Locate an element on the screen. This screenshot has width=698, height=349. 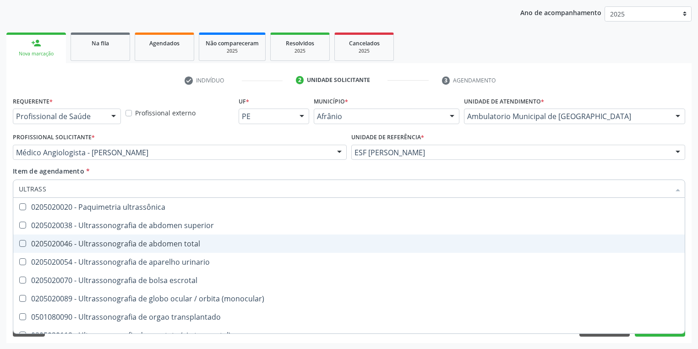
label: Unidade de atendimento is located at coordinates (504, 101).